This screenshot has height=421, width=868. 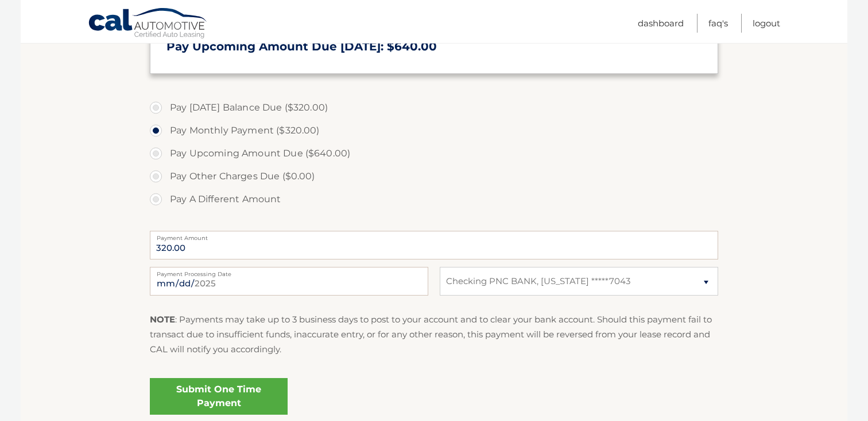 I want to click on label: Pay Other Charges Due ($0.00), so click(x=434, y=176).